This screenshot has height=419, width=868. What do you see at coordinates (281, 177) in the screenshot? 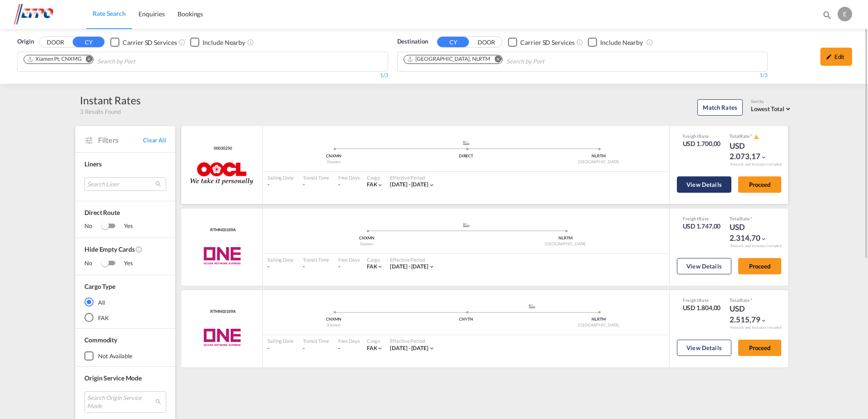
I see `div: Sailing Date` at bounding box center [281, 177].